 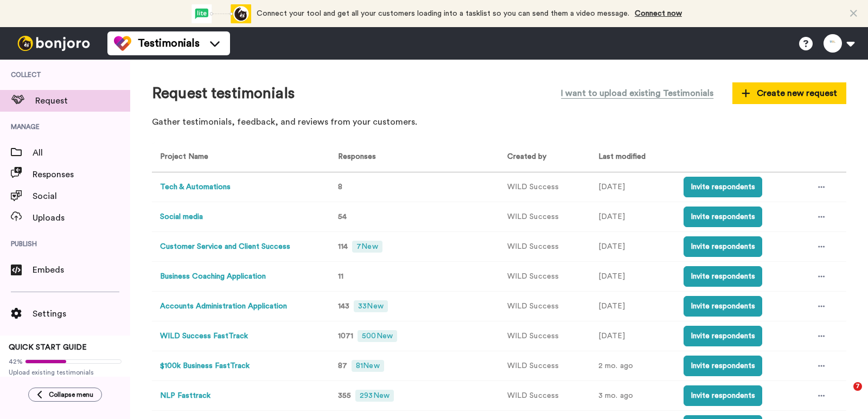 I want to click on span: 1071, so click(x=346, y=337).